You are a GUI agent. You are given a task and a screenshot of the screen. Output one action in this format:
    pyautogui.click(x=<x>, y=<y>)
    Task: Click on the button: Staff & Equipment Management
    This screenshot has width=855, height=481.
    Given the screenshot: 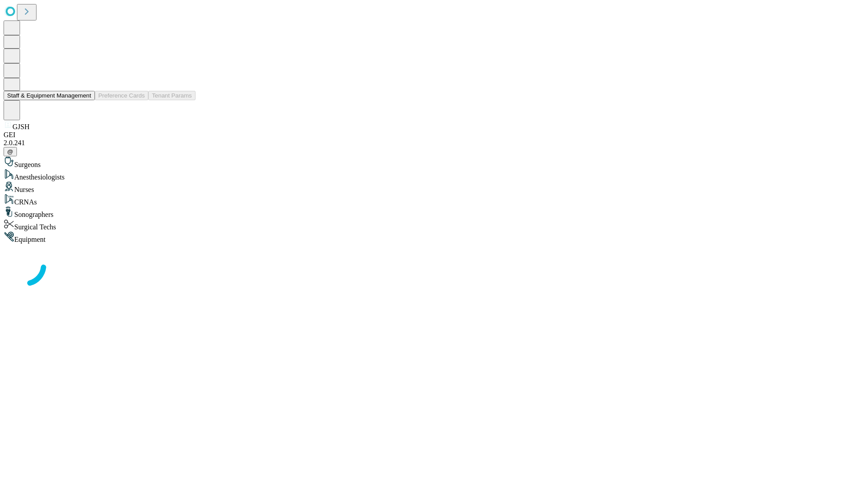 What is the action you would take?
    pyautogui.click(x=49, y=95)
    